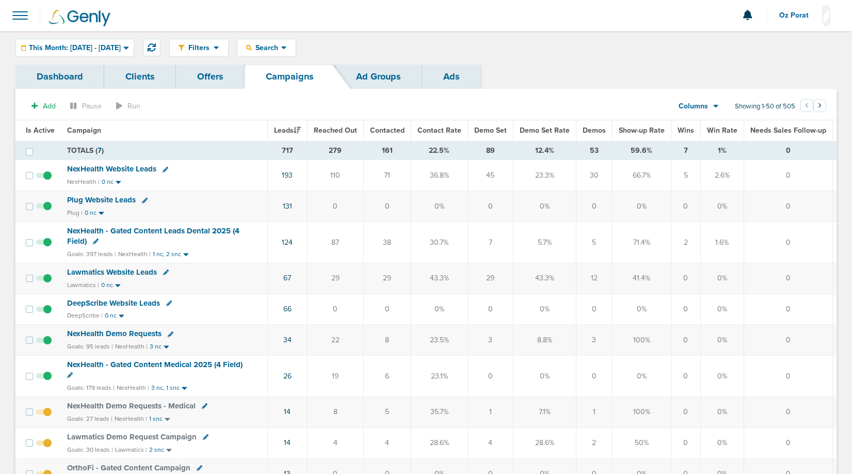 The width and height of the screenshot is (852, 474). What do you see at coordinates (287, 206) in the screenshot?
I see `a: 131` at bounding box center [287, 206].